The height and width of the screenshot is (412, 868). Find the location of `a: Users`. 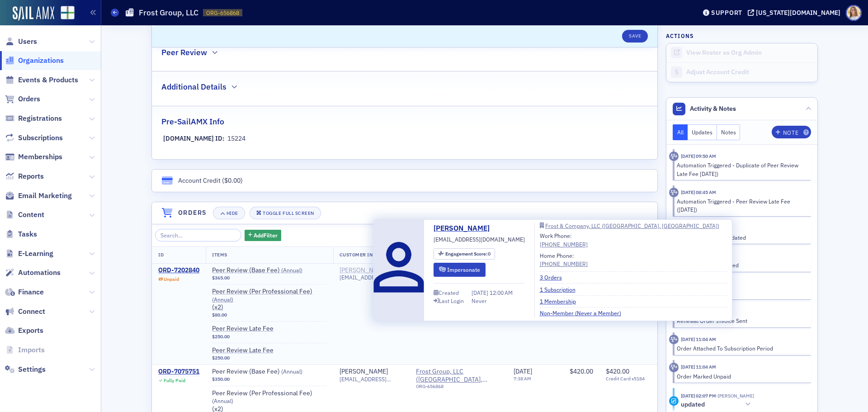

a: Users is located at coordinates (21, 41).